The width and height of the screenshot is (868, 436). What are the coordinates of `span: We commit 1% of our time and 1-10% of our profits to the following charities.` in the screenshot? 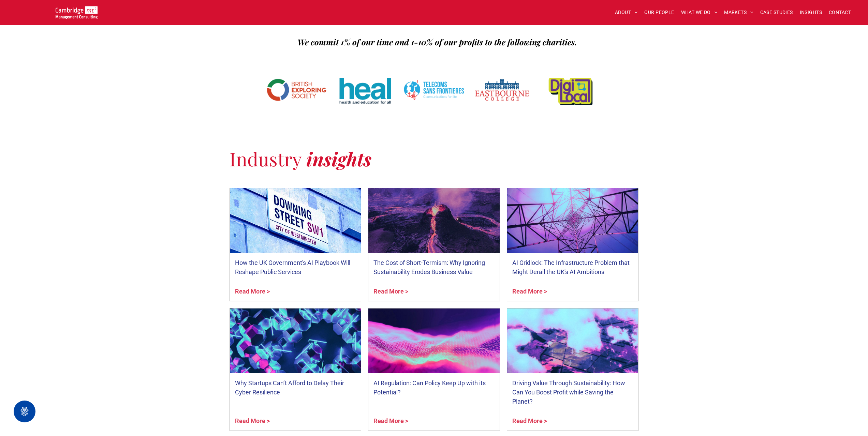 It's located at (437, 42).